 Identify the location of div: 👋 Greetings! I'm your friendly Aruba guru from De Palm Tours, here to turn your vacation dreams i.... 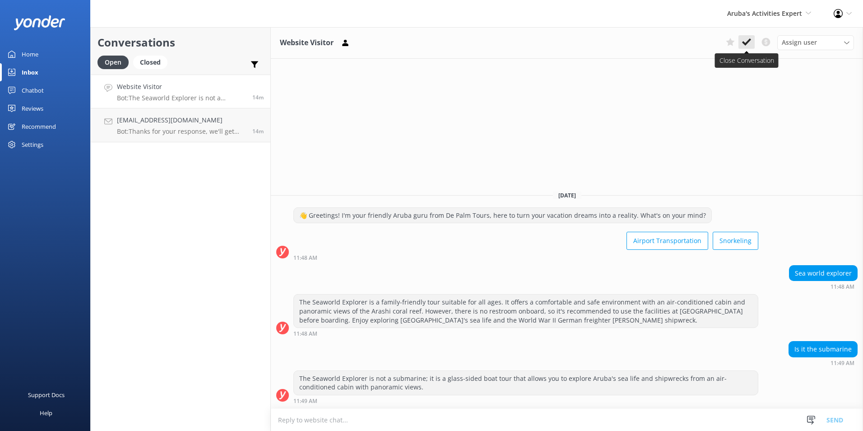
(502, 215).